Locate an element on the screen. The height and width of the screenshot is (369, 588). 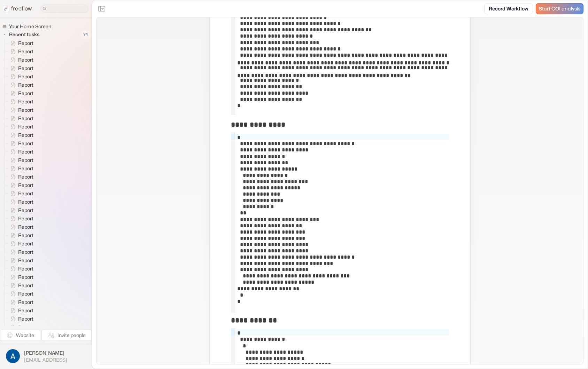
span: Your Home Screen is located at coordinates (30, 26).